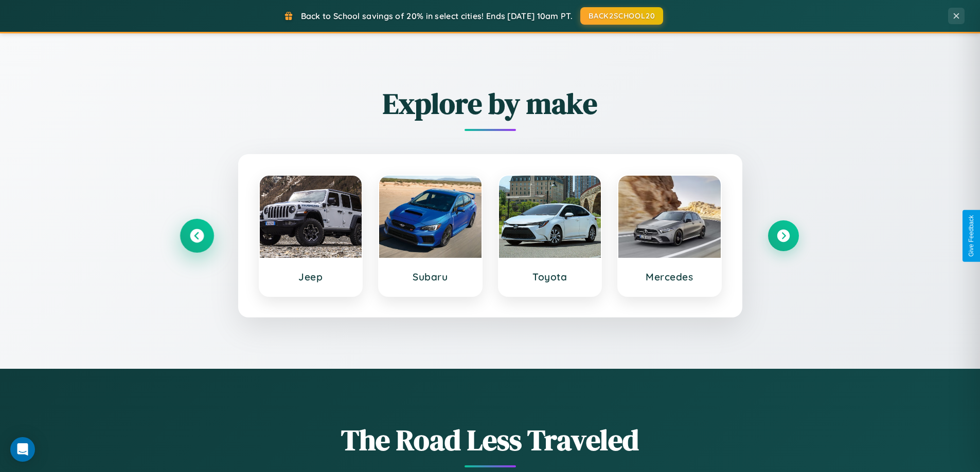 The width and height of the screenshot is (980, 472). Describe the element at coordinates (622, 16) in the screenshot. I see `button: BACK2SCHOOL20` at that location.